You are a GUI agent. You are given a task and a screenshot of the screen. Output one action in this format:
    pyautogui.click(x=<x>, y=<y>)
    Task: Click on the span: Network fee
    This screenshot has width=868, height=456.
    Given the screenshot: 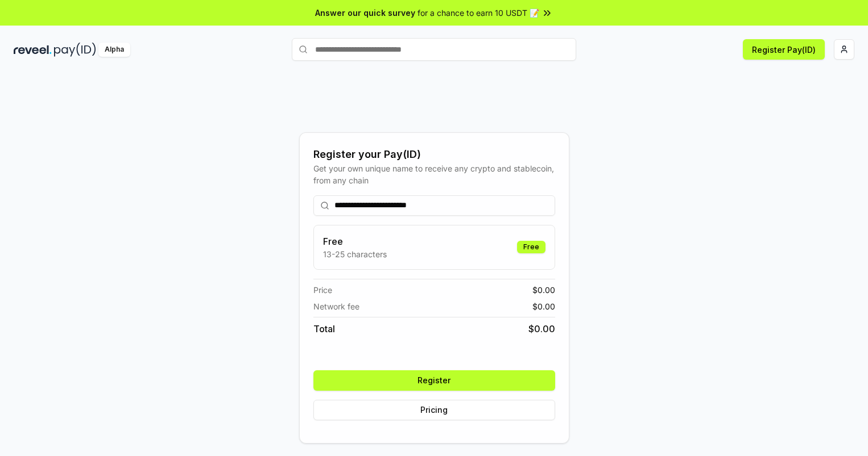 What is the action you would take?
    pyautogui.click(x=336, y=306)
    